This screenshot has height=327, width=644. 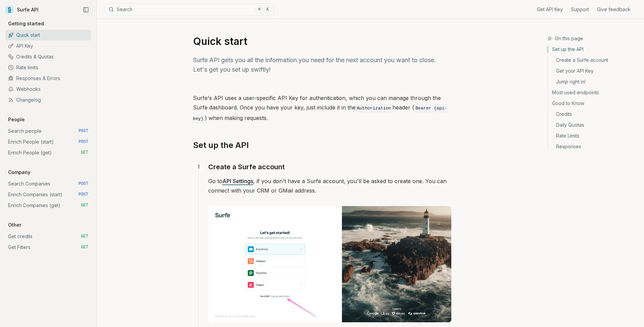 I want to click on a: Enrich People (start) POST, so click(x=48, y=142).